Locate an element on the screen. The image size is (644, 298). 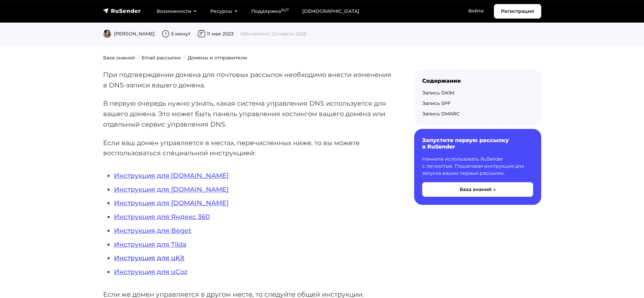
a: Запись DMARC is located at coordinates (441, 114).